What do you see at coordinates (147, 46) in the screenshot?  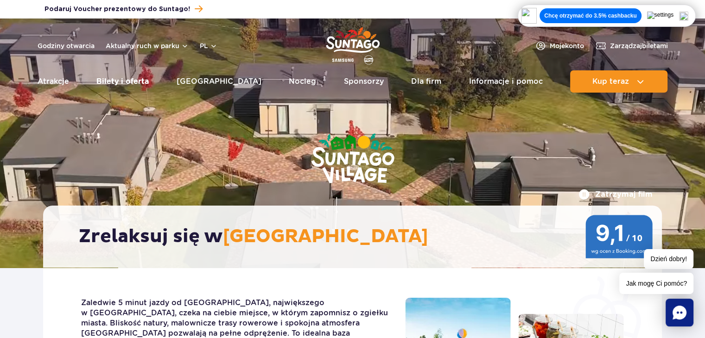 I see `button: Aktualny ruch w parku` at bounding box center [147, 46].